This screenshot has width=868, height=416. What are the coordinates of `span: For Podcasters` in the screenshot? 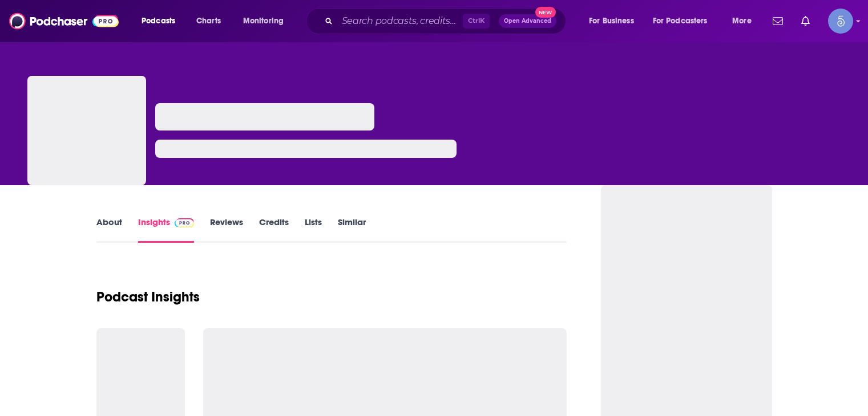 It's located at (680, 21).